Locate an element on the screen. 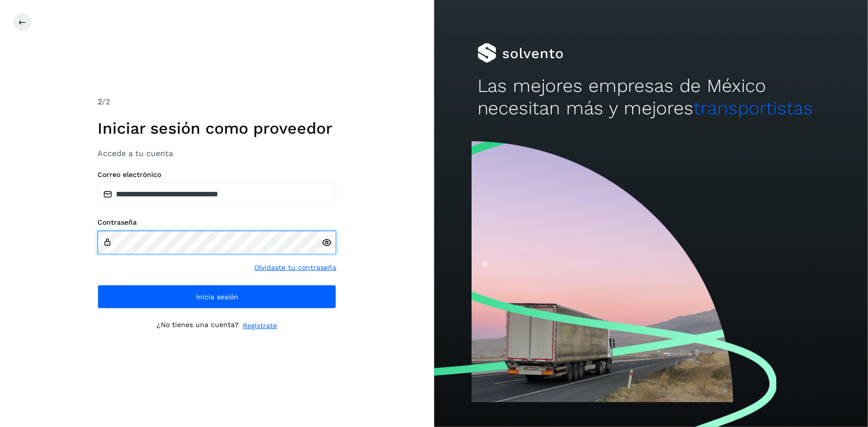 The height and width of the screenshot is (427, 868). span: Inicia sesión is located at coordinates (217, 297).